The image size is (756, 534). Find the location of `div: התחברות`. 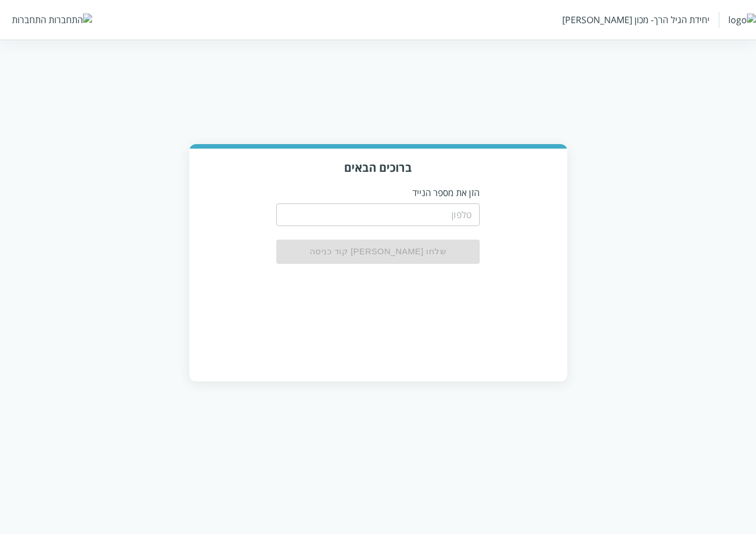

div: התחברות is located at coordinates (29, 20).